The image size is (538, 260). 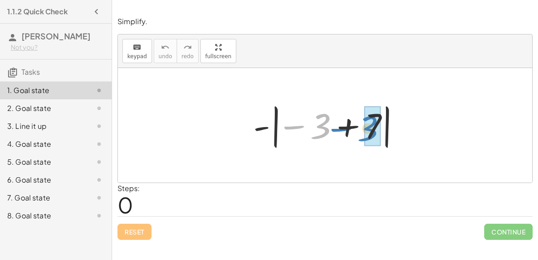 I want to click on div: 8. Goal state, so click(x=43, y=216).